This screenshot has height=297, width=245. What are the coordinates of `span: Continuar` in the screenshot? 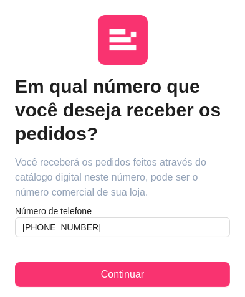 It's located at (122, 275).